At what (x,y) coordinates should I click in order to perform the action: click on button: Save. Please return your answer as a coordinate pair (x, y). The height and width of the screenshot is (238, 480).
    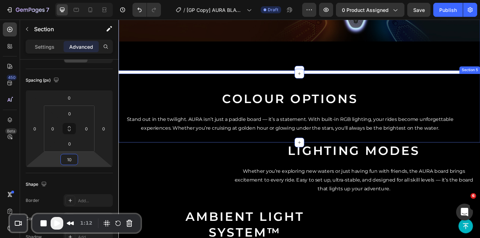
    Looking at the image, I should click on (419, 10).